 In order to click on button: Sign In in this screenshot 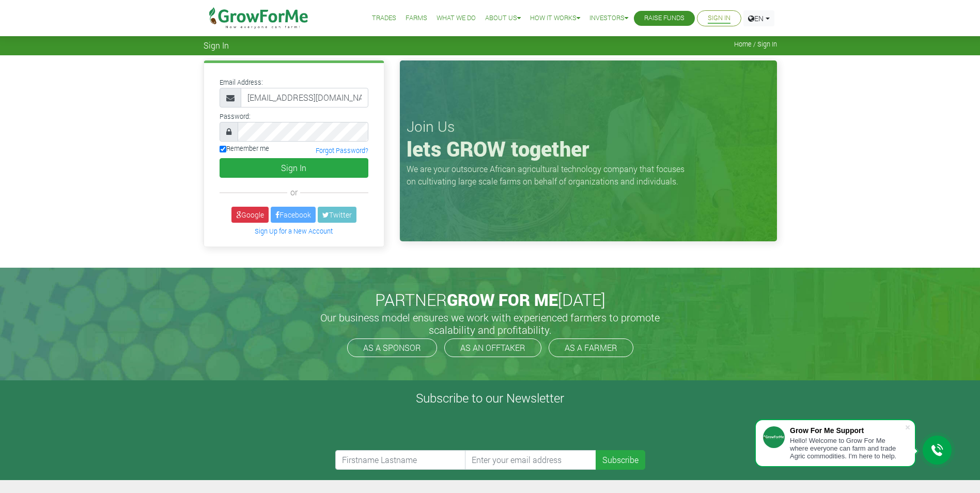, I will do `click(294, 168)`.